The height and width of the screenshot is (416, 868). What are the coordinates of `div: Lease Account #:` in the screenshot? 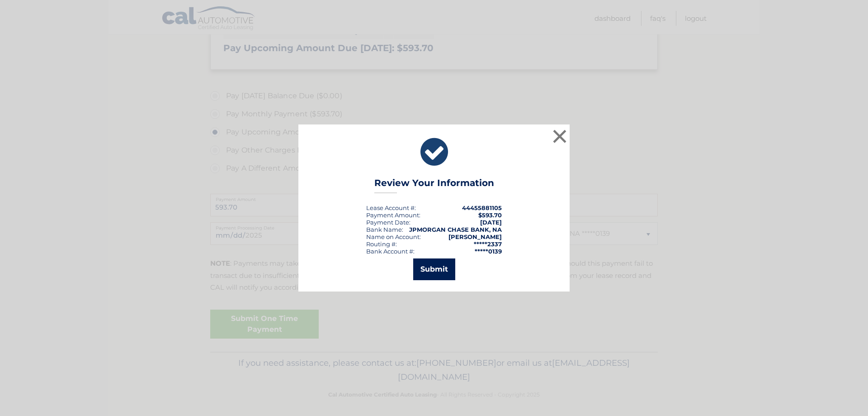 It's located at (391, 208).